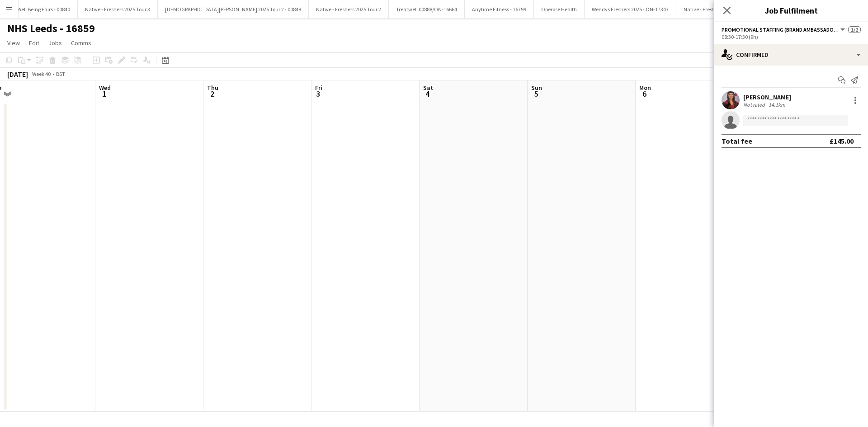 The image size is (868, 427). I want to click on div: 08:30-17:30 (9h), so click(791, 36).